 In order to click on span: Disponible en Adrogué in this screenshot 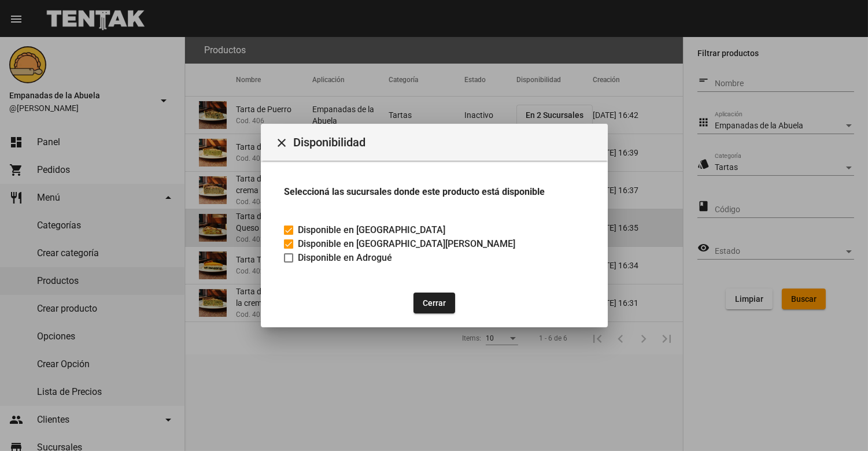, I will do `click(345, 258)`.